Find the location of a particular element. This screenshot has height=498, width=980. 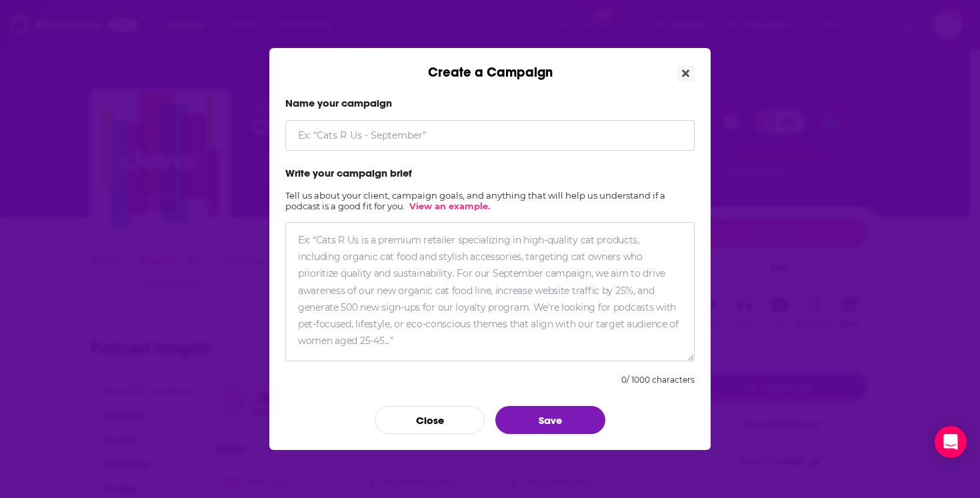

h2: Tell us about your client, campaign goals, and anything that will help us understand if a podcast... is located at coordinates (490, 201).